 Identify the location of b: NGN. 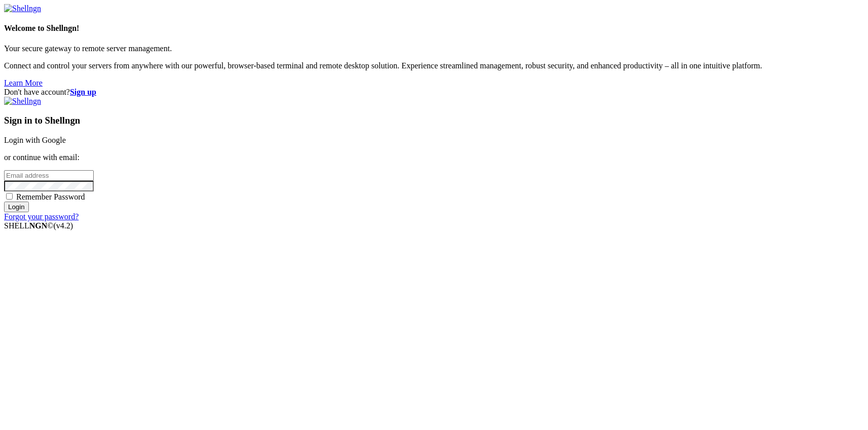
(38, 226).